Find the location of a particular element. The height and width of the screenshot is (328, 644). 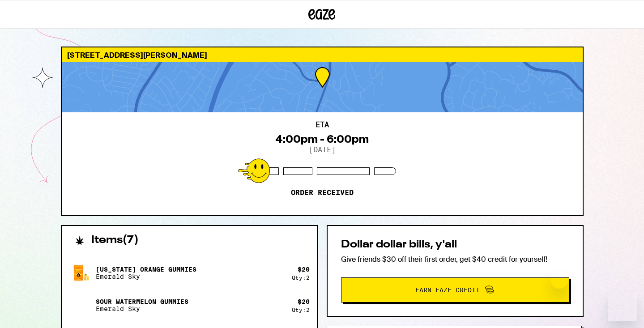

h2: Dollar dollar bills, y'all is located at coordinates (456, 245).